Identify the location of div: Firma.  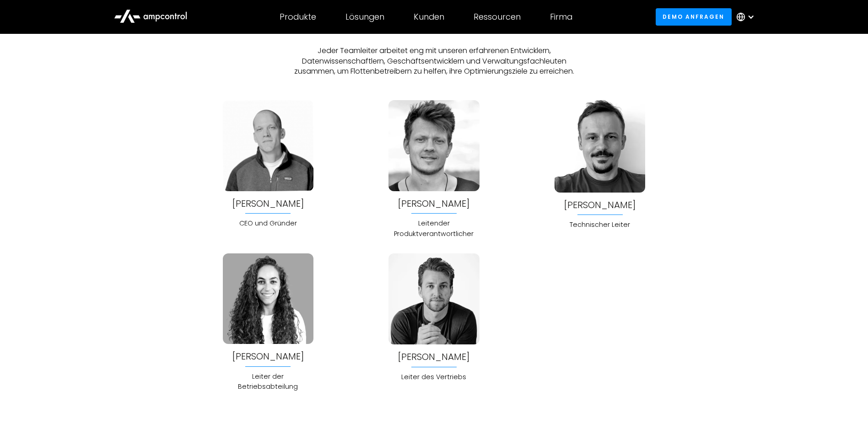
(561, 17).